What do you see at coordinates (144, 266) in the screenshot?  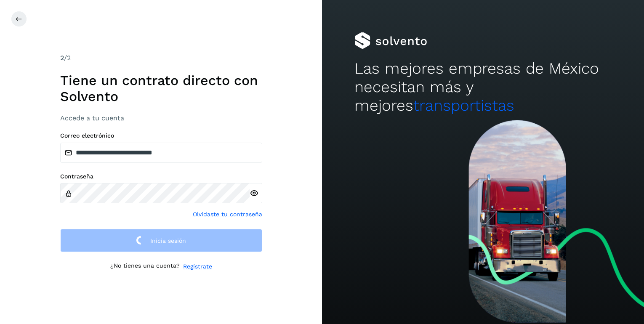 I see `p: ¿No tienes una cuenta?` at bounding box center [144, 266].